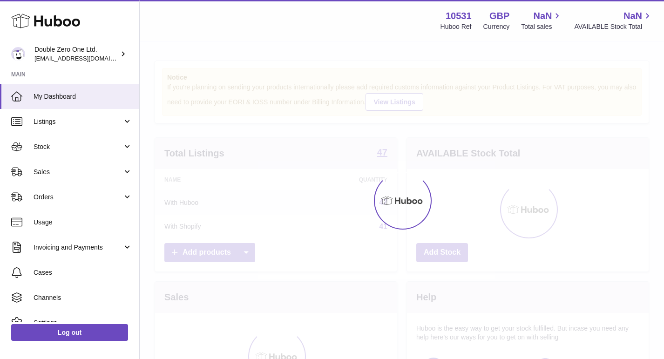 This screenshot has height=359, width=664. I want to click on span: Cases, so click(83, 273).